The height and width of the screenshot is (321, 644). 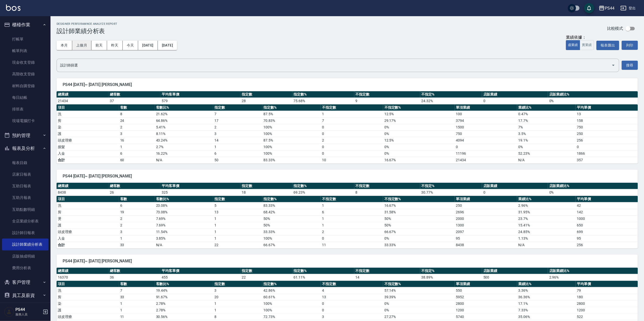 I want to click on td: 33, so click(x=137, y=245).